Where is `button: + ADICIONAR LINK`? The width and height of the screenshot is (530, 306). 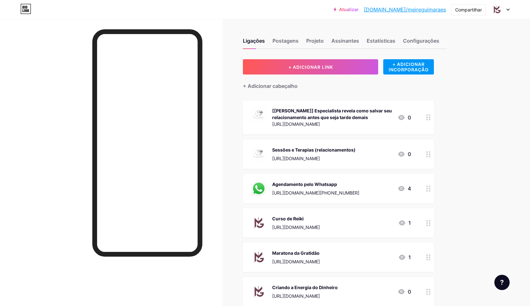
button: + ADICIONAR LINK is located at coordinates (310, 67).